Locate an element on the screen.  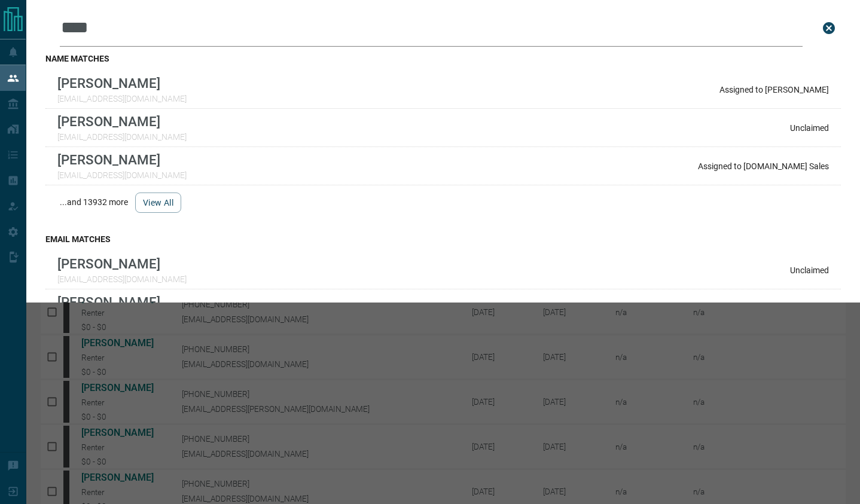
h3: email matches is located at coordinates (443, 239).